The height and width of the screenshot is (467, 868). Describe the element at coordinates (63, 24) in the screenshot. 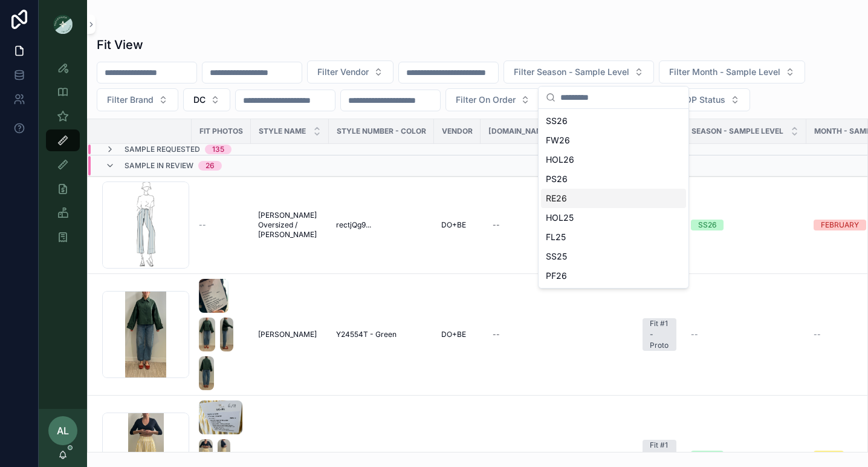

I see `img: App logo` at that location.